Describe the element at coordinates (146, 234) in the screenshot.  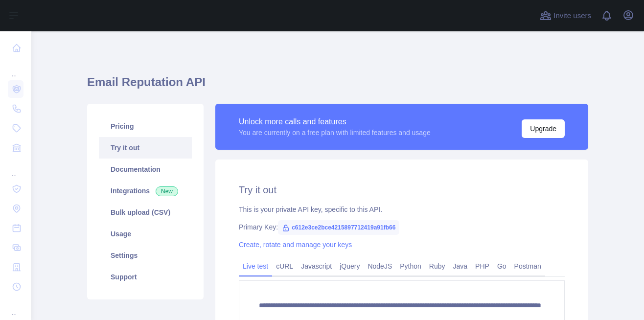
I see `a: Usage` at that location.